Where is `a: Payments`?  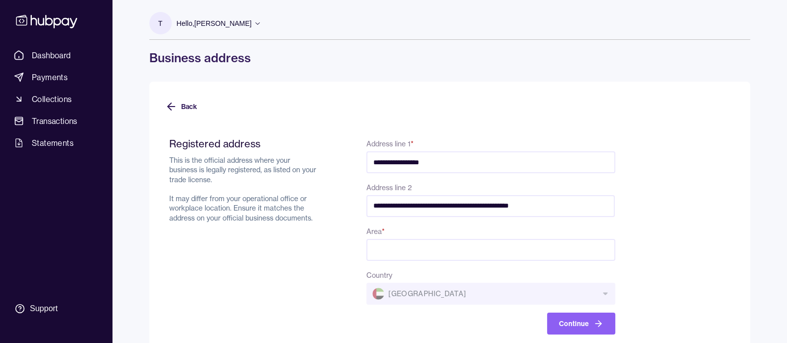 a: Payments is located at coordinates (56, 77).